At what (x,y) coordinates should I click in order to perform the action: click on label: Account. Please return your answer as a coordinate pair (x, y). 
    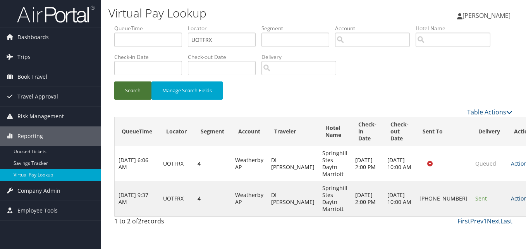
    Looking at the image, I should click on (376, 28).